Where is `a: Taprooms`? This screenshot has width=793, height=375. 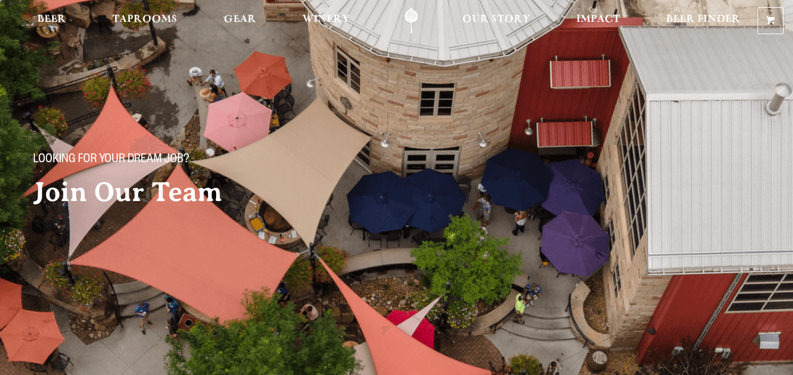 a: Taprooms is located at coordinates (145, 21).